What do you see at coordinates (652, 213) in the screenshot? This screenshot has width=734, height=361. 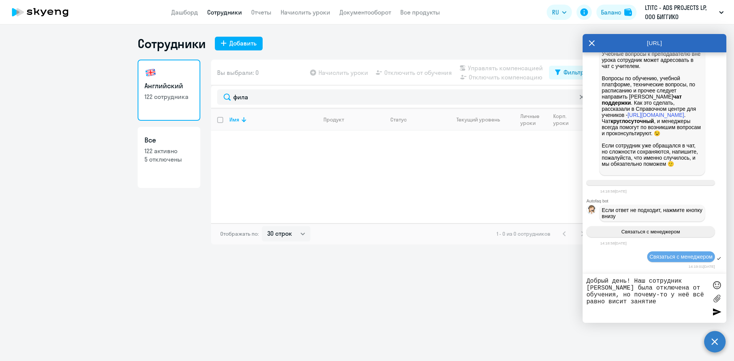 I see `span: Если ответ не подходит, нажмите кнопку внизу` at bounding box center [652, 213].